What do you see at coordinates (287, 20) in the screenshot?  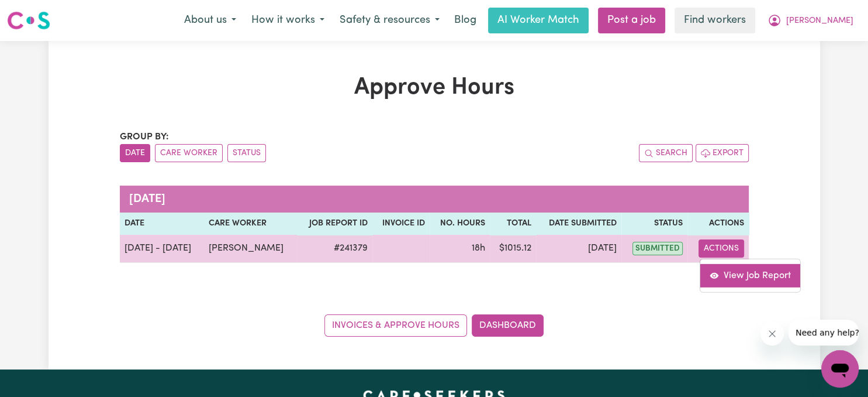 I see `button: How it works` at bounding box center [287, 20].